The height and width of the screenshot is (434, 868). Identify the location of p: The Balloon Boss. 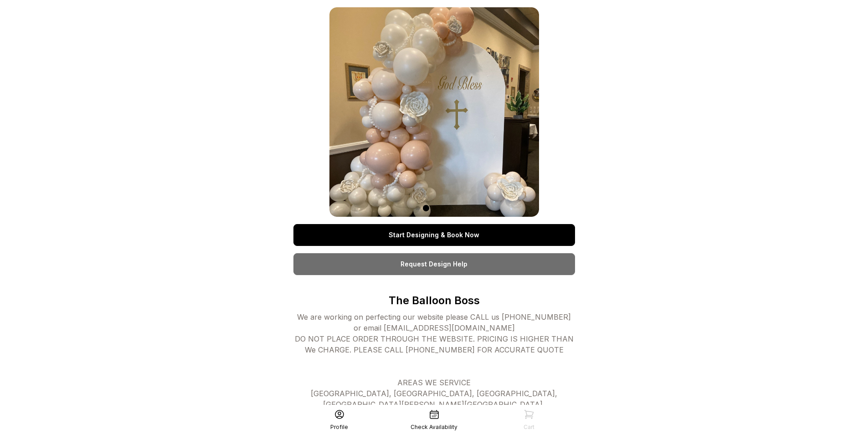
(434, 301).